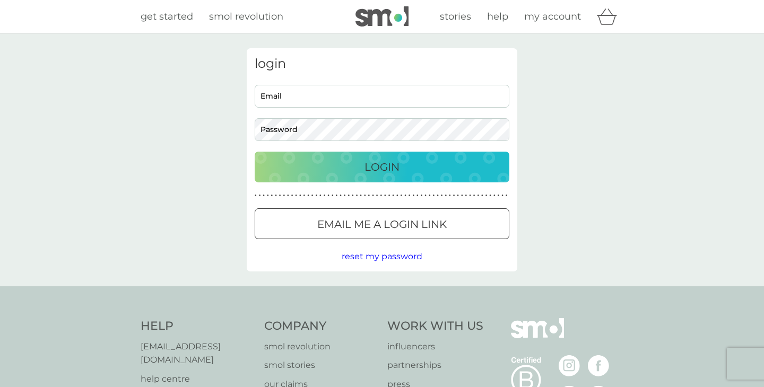  What do you see at coordinates (320, 365) in the screenshot?
I see `p: smol stories` at bounding box center [320, 365].